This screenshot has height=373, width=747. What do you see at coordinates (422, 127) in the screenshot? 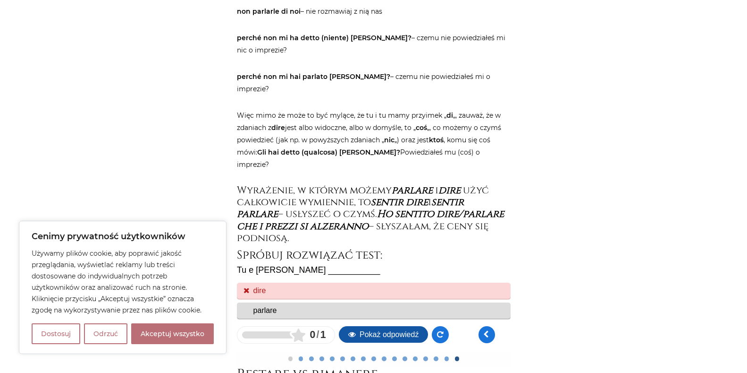
I see `strong: coś` at bounding box center [422, 127].